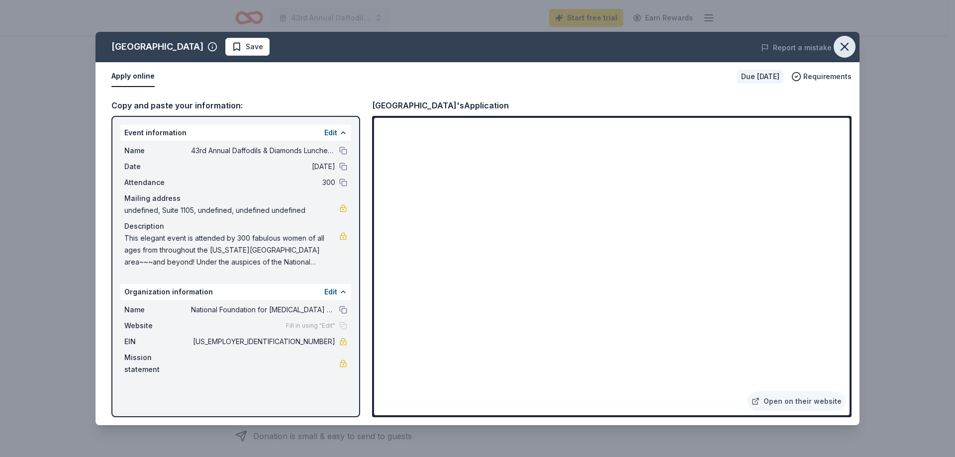 The height and width of the screenshot is (457, 955). I want to click on span: Mission statement, so click(158, 364).